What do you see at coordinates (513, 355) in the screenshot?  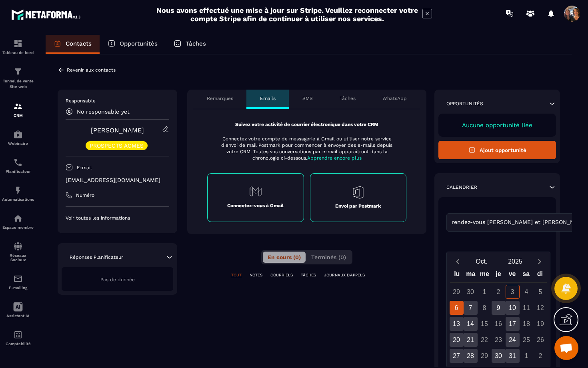 I see `div: 31` at bounding box center [513, 355].